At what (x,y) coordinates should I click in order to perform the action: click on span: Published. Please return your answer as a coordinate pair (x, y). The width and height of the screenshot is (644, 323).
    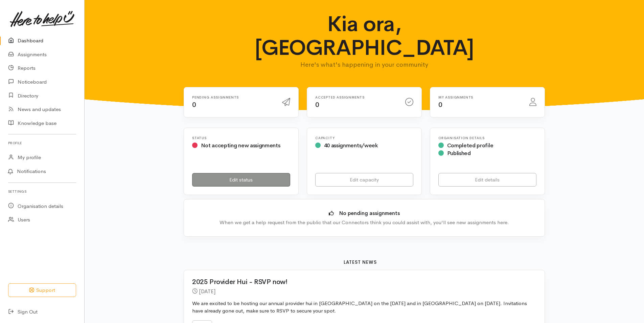
    Looking at the image, I should click on (459, 153).